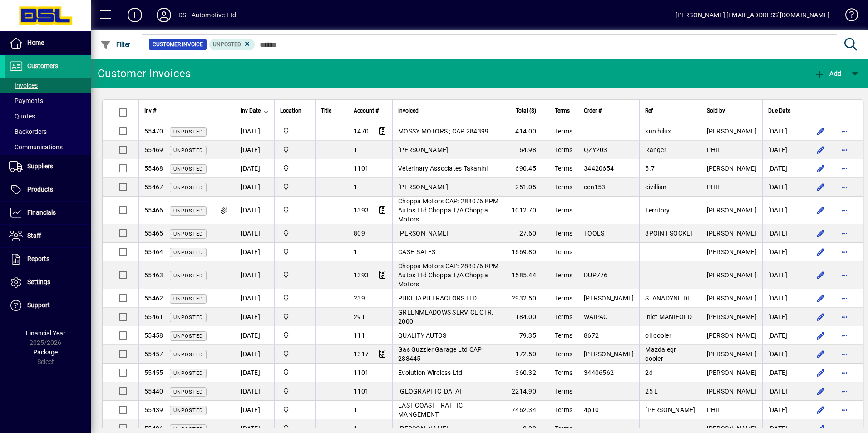  Describe the element at coordinates (649, 168) in the screenshot. I see `span: 5.7` at that location.